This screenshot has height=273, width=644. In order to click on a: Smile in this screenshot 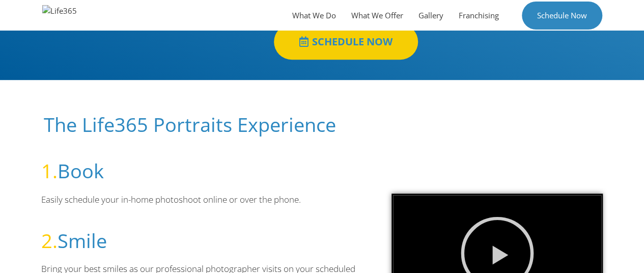, I will do `click(82, 241)`.